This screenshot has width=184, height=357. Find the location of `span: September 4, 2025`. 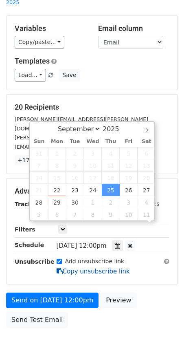

span: September 4, 2025 is located at coordinates (111, 153).